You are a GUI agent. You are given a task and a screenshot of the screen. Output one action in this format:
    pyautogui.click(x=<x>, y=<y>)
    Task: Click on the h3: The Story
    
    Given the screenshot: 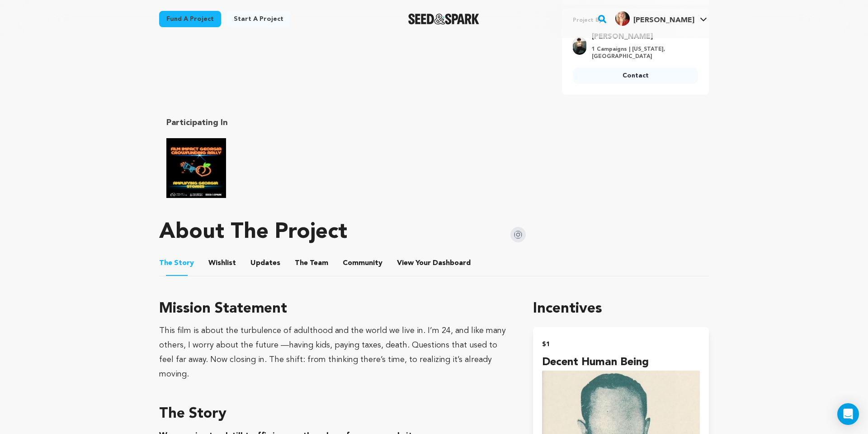 What is the action you would take?
    pyautogui.click(x=335, y=414)
    